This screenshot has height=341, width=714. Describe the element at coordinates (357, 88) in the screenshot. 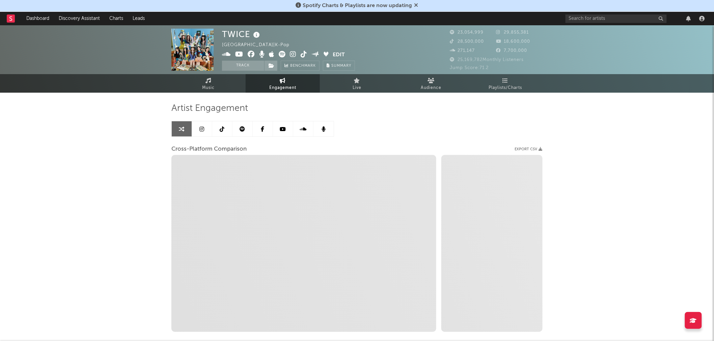

I see `span: Live` at that location.